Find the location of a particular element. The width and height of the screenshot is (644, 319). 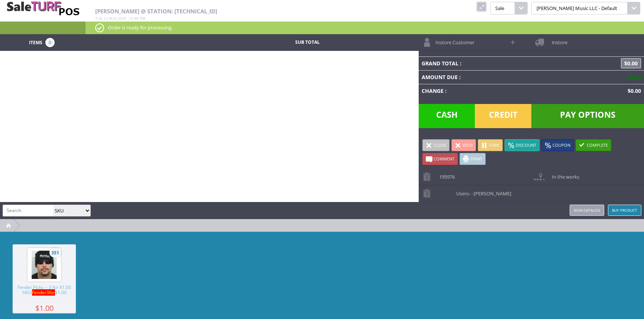

span: In the works is located at coordinates (564, 175).